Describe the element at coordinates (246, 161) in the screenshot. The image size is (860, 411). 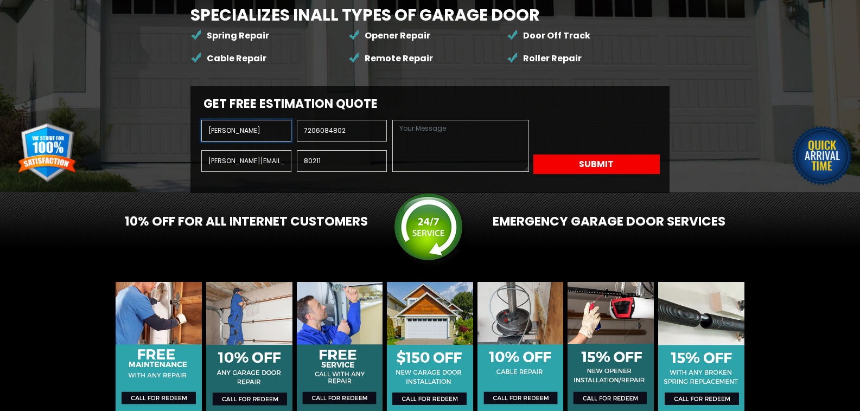
I see `input: Enter email` at that location.